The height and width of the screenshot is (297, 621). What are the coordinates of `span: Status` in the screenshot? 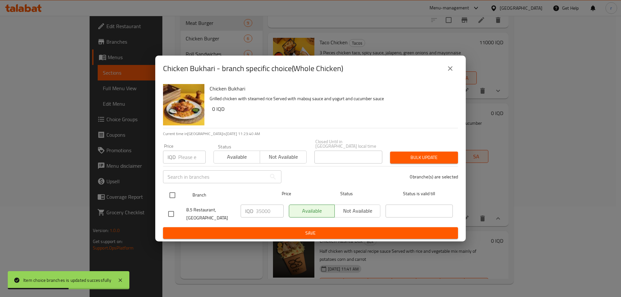 It's located at (347, 194).